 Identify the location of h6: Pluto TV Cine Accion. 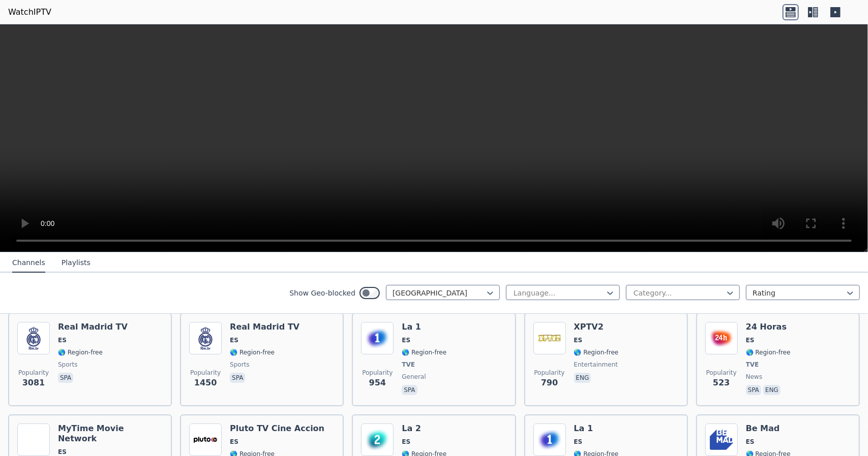
(277, 429).